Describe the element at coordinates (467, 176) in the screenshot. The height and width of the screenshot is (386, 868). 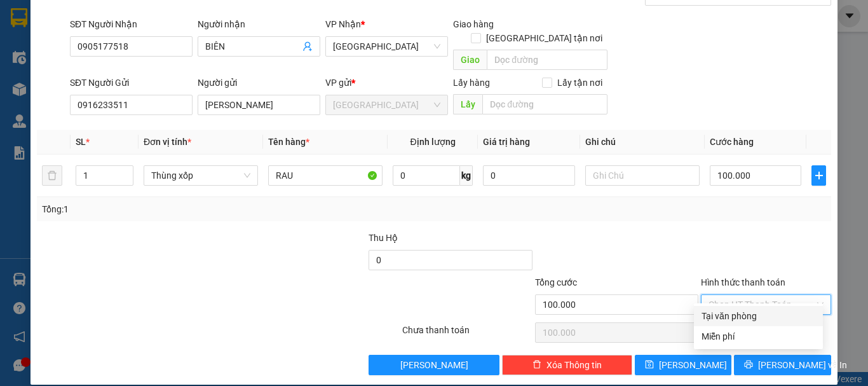
I see `span: kg` at that location.